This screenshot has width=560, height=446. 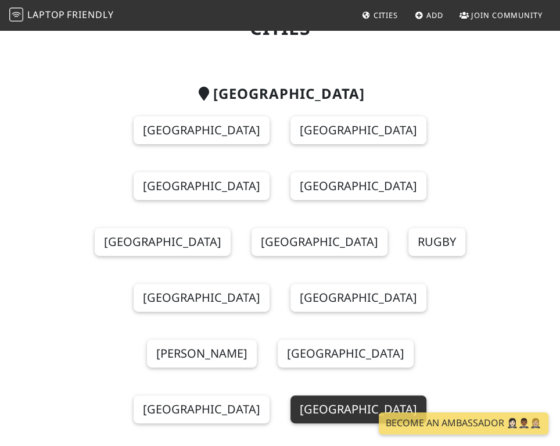 I want to click on a: Join Community, so click(x=501, y=15).